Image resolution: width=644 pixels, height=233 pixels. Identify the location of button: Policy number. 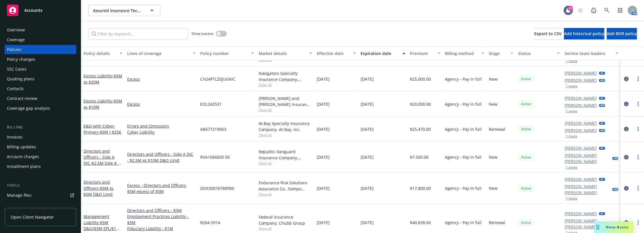
(227, 54).